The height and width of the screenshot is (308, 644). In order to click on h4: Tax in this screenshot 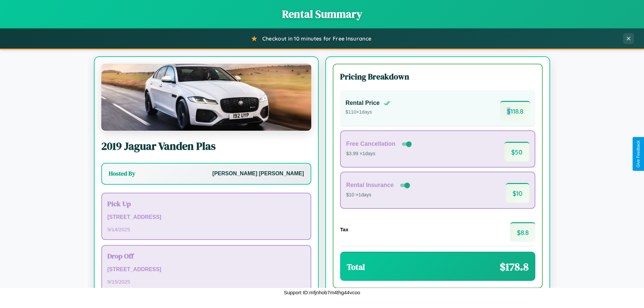, I will do `click(344, 229)`.